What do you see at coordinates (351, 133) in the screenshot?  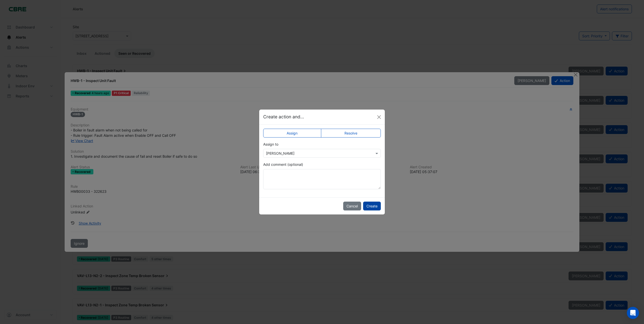 I see `label: Resolve` at bounding box center [351, 133].